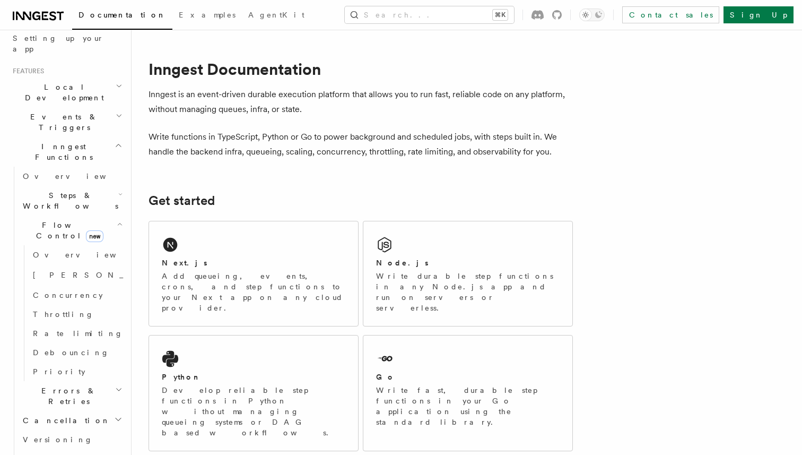 The width and height of the screenshot is (802, 455). Describe the element at coordinates (78, 333) in the screenshot. I see `span: Rate limiting` at that location.